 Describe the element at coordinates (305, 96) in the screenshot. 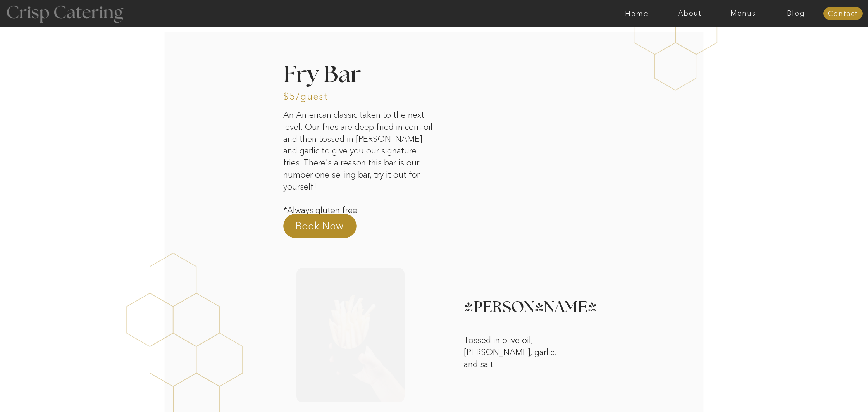

I see `h3: $5/guest` at that location.